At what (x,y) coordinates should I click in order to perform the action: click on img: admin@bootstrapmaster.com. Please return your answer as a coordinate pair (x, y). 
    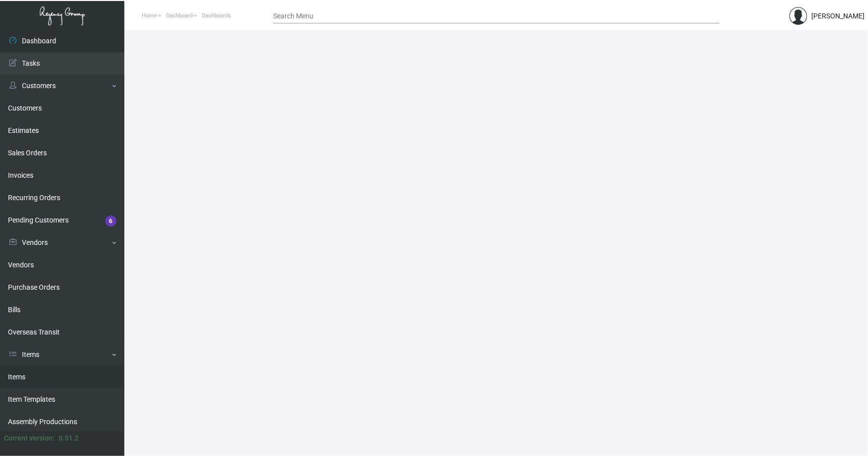
    Looking at the image, I should click on (798, 16).